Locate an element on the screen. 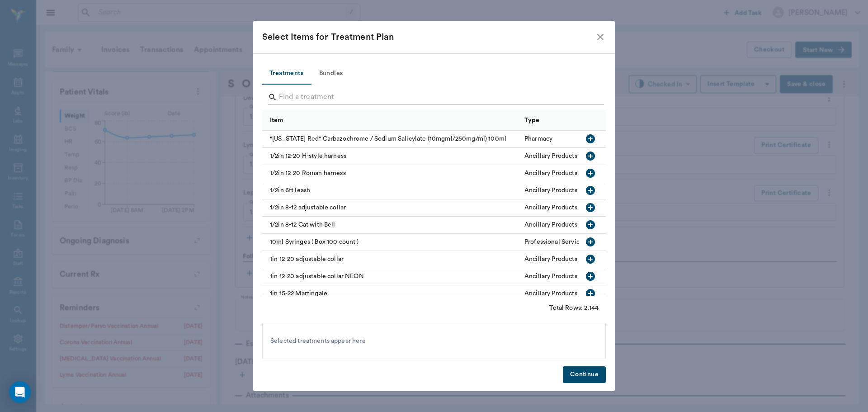 The height and width of the screenshot is (412, 868). div: Pharmacy is located at coordinates (539, 139).